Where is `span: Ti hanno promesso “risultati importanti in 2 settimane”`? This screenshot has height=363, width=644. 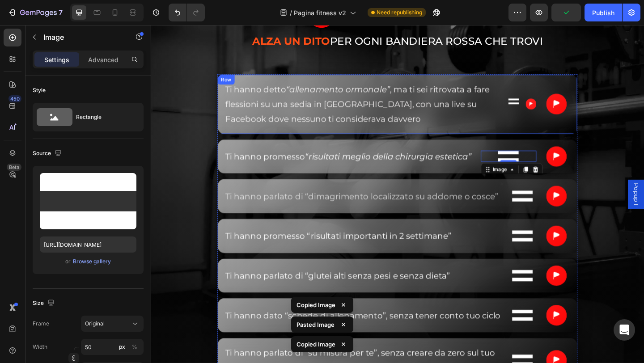
span: Ti hanno promesso “risultati importanti in 2 settimane” is located at coordinates (204, 229).